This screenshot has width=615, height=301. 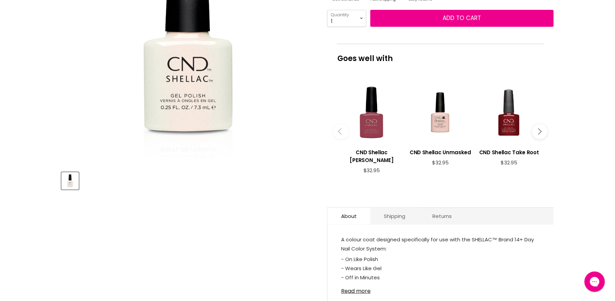 What do you see at coordinates (440, 152) in the screenshot?
I see `a: View product:CND Shellac Unmasked` at bounding box center [440, 152].